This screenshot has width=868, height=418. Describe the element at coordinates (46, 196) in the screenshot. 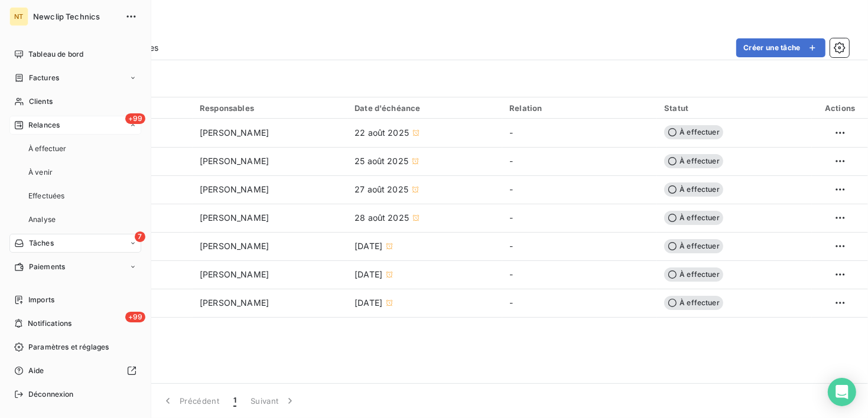

I see `span: Effectuées` at that location.